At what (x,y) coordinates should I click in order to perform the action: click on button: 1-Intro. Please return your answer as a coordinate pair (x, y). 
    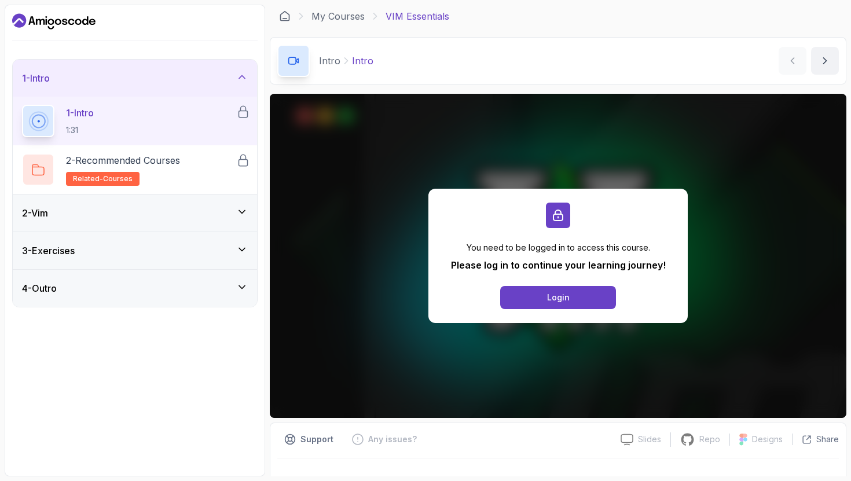
    Looking at the image, I should click on (135, 78).